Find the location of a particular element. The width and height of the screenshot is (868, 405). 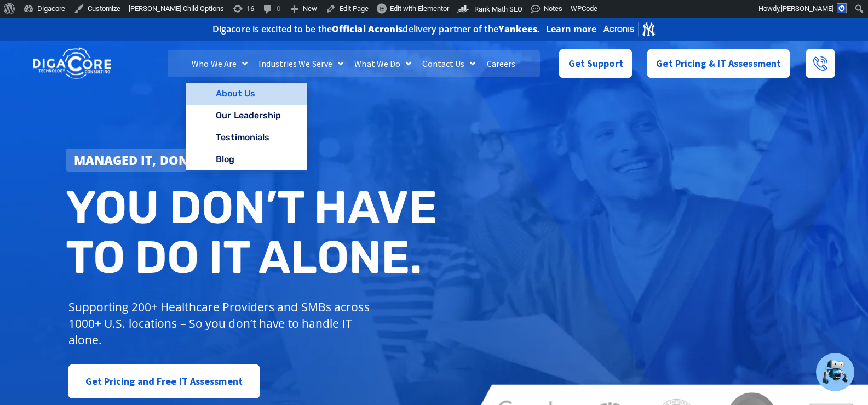

a: Who We Are is located at coordinates (219, 63).